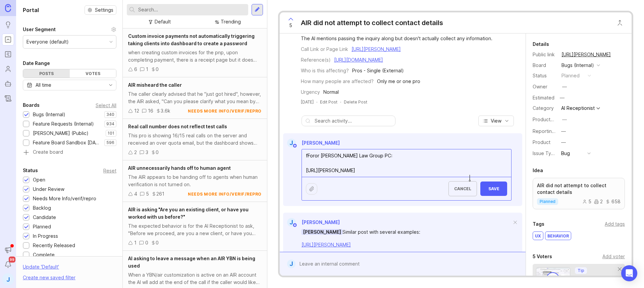  What do you see at coordinates (463, 189) in the screenshot?
I see `span: Cancel` at bounding box center [463, 189].